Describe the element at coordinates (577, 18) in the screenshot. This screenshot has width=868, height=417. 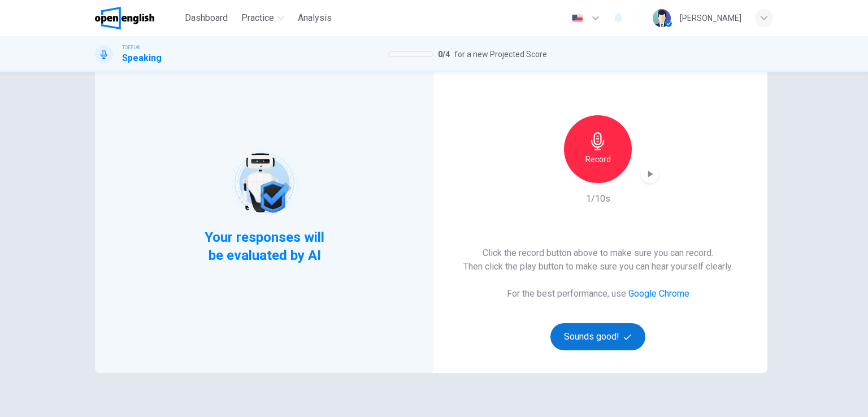
I see `img: en` at that location.